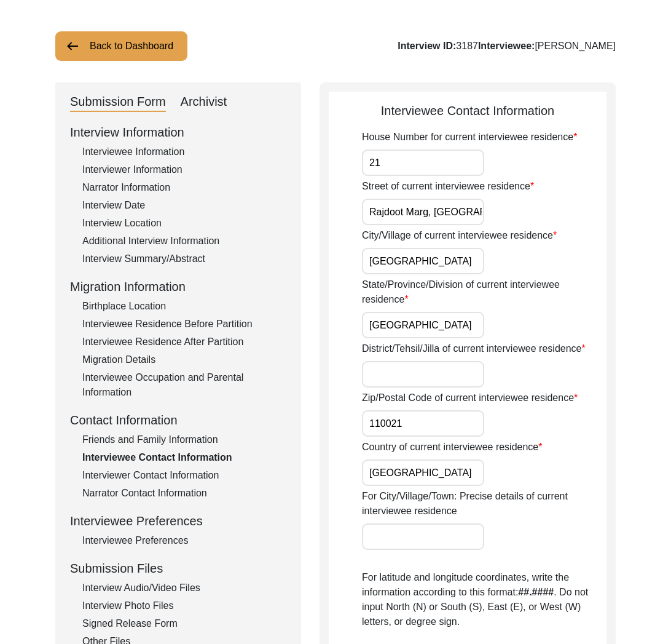  What do you see at coordinates (184, 359) in the screenshot?
I see `div: Migration Details` at bounding box center [184, 359].